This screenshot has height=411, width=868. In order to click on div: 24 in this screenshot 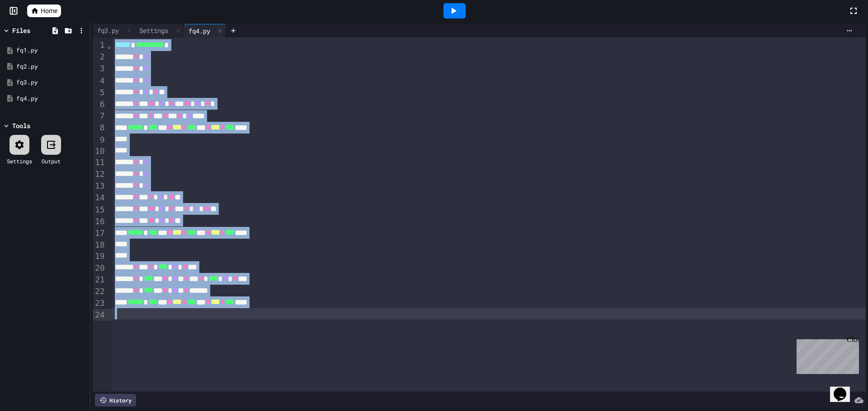, I will do `click(99, 315)`.